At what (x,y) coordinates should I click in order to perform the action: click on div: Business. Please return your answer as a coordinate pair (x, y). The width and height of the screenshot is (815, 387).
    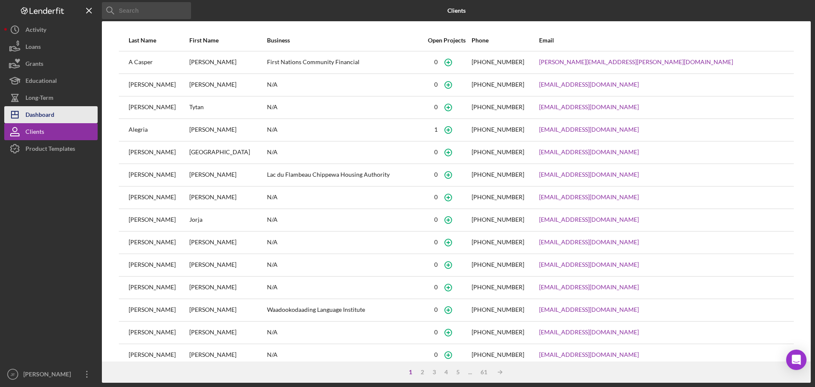
    Looking at the image, I should click on (344, 40).